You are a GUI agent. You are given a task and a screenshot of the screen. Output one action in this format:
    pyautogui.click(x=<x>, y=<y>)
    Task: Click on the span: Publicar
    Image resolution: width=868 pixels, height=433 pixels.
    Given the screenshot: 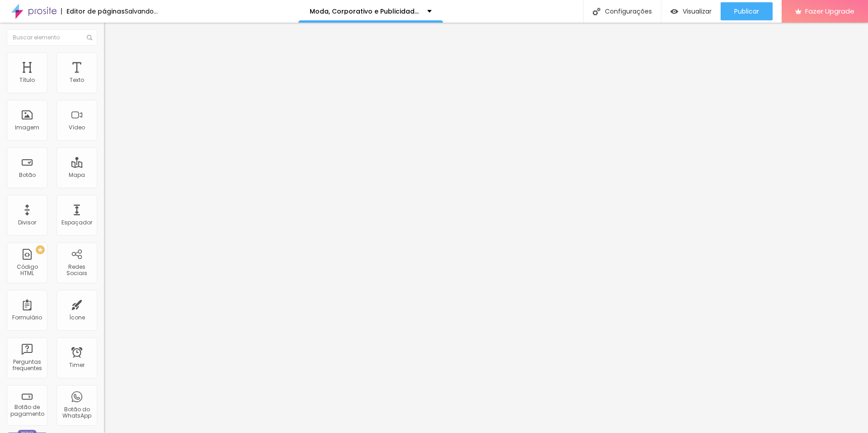 What is the action you would take?
    pyautogui.click(x=746, y=11)
    